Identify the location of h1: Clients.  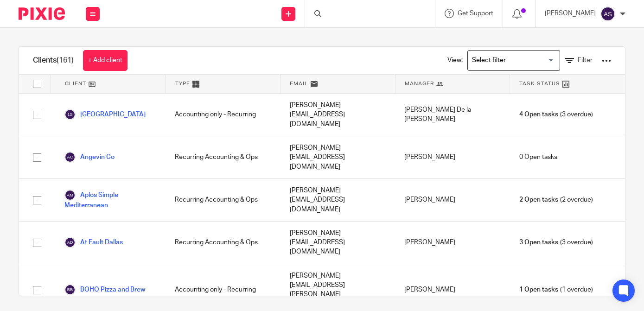
(53, 60).